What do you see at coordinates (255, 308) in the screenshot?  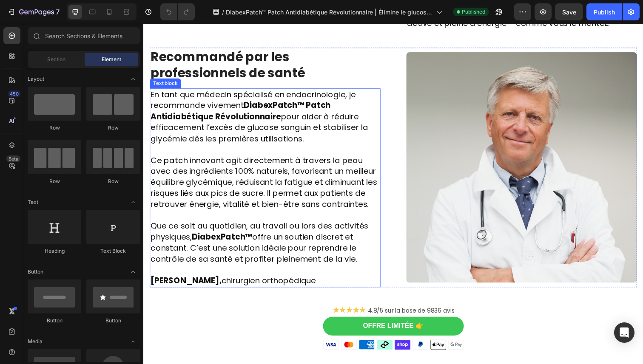 I see `strong: OFFRE LIMITÉE 👉` at bounding box center [255, 308].